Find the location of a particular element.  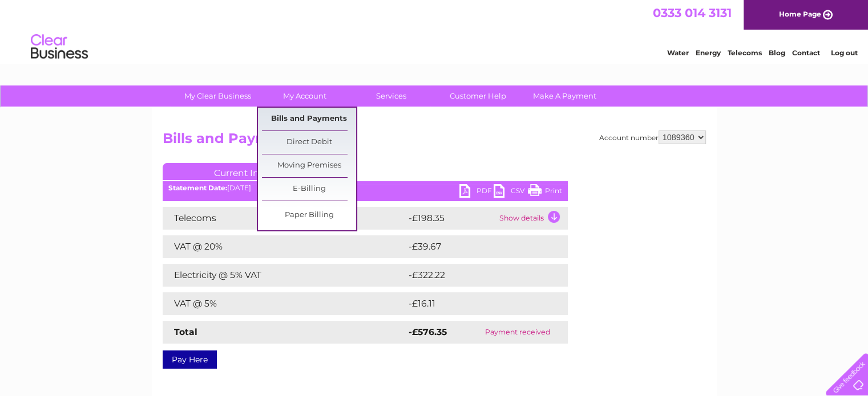

td: Payment received is located at coordinates (517, 332).